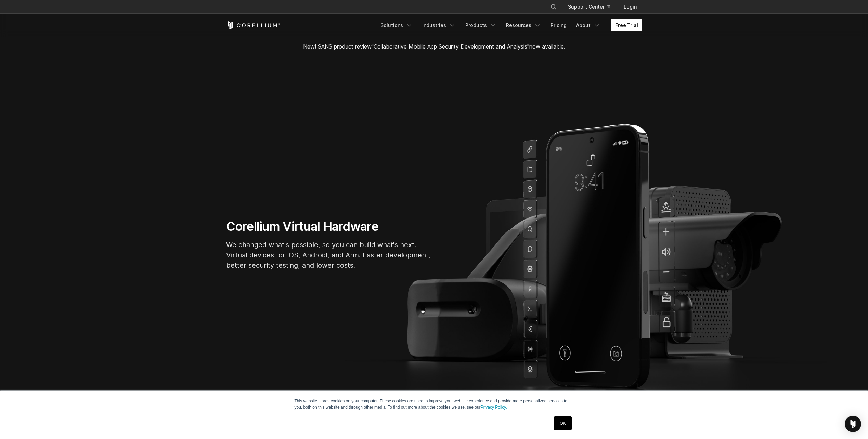  What do you see at coordinates (329, 255) in the screenshot?
I see `p: We changed what's possible, so you can build what's next. Virtual devices for iOS, Android, and A...` at bounding box center [329, 255].